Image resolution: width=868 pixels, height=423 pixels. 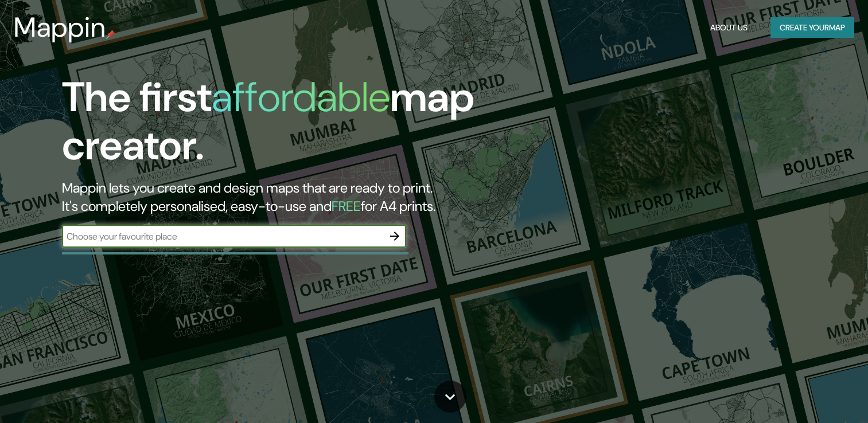 I want to click on h5: FREE, so click(x=346, y=206).